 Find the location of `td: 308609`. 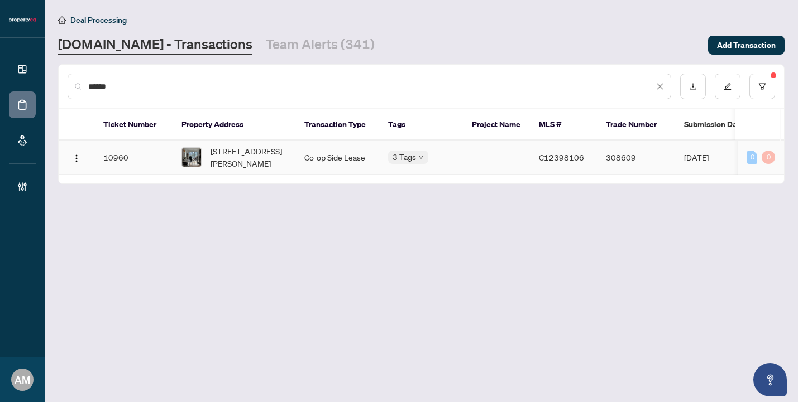

td: 308609 is located at coordinates (636, 157).